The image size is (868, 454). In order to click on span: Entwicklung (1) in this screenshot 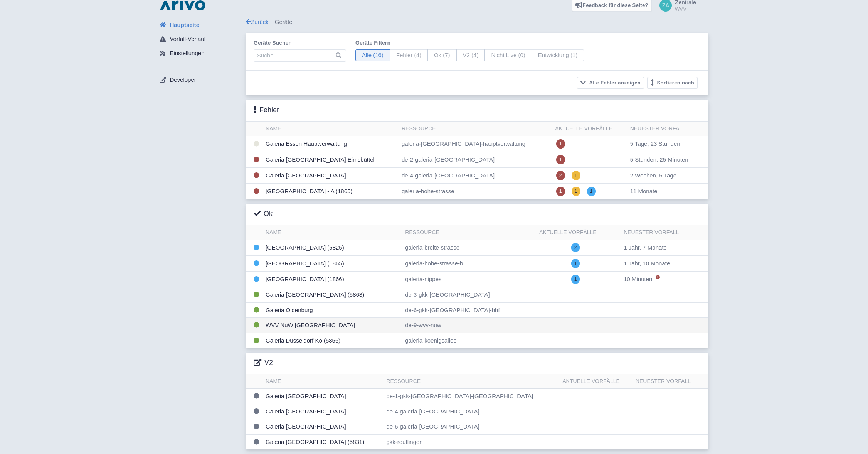, I will do `click(558, 55)`.